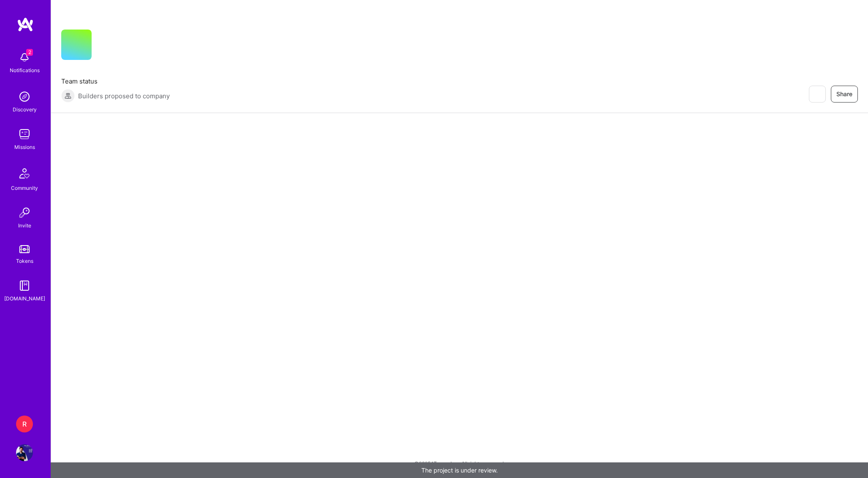 This screenshot has width=868, height=478. What do you see at coordinates (25, 225) in the screenshot?
I see `div: Invite` at bounding box center [25, 225].